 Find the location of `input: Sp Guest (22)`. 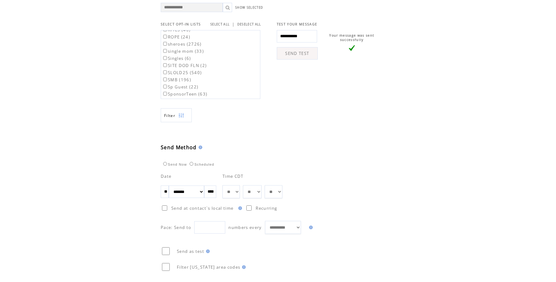

input: Sp Guest (22) is located at coordinates (165, 87).